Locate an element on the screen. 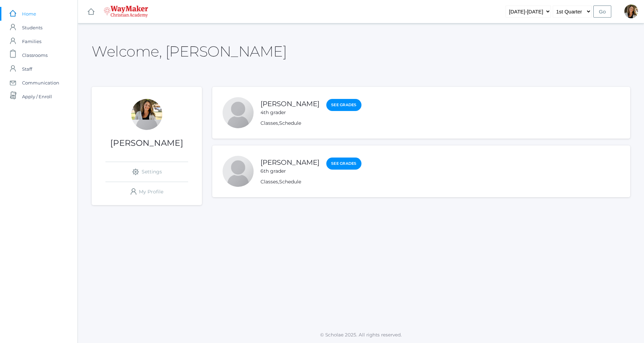 This screenshot has height=343, width=644. div: Lincoln Farnes is located at coordinates (238, 113).